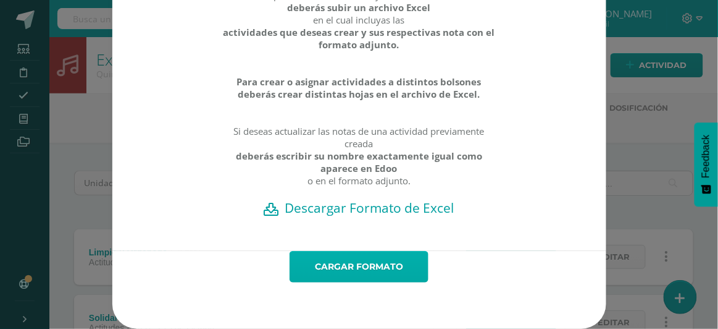  I want to click on strong: deberás subir un archivo Excel, so click(359, 7).